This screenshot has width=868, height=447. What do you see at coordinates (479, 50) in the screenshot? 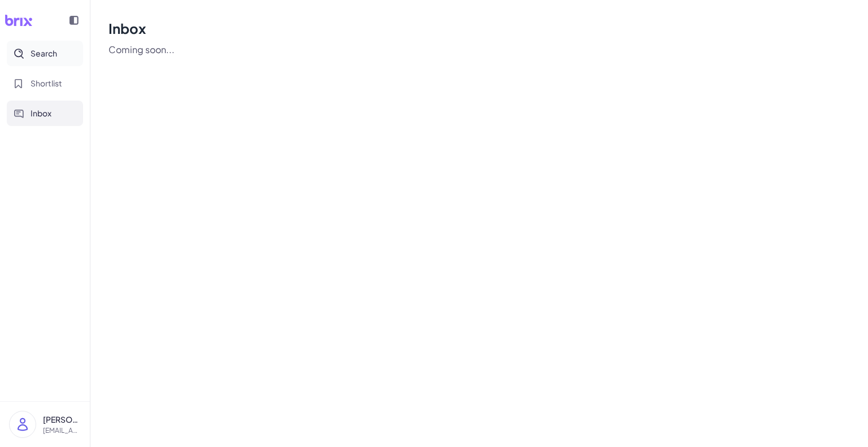
I see `p: Coming soon...` at bounding box center [479, 50].